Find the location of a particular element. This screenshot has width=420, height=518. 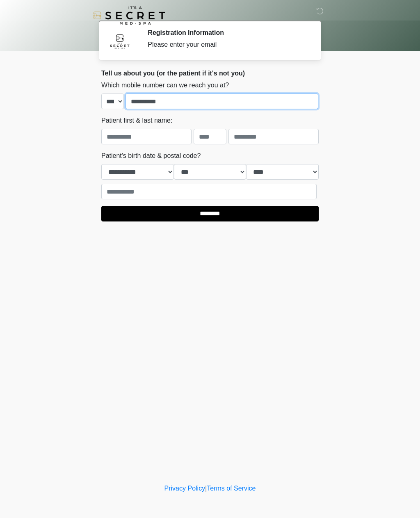

h2: Registration Information is located at coordinates (227, 32).